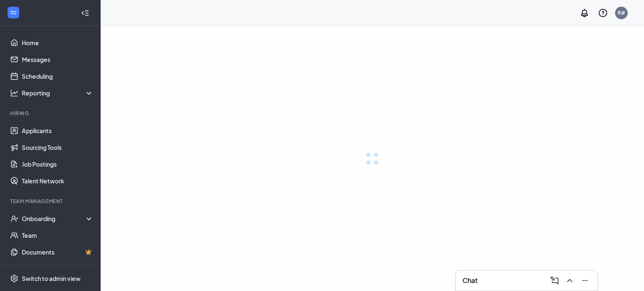  What do you see at coordinates (470, 281) in the screenshot?
I see `h3: Chat` at bounding box center [470, 281].